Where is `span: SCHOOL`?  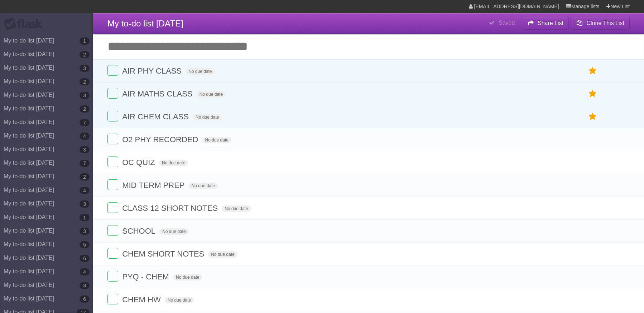
span: SCHOOL is located at coordinates (140, 231).